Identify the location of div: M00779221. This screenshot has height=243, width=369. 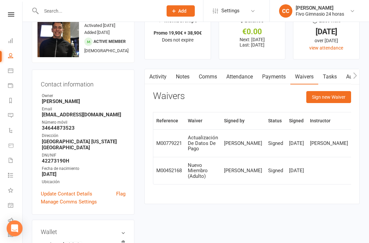
(169, 143).